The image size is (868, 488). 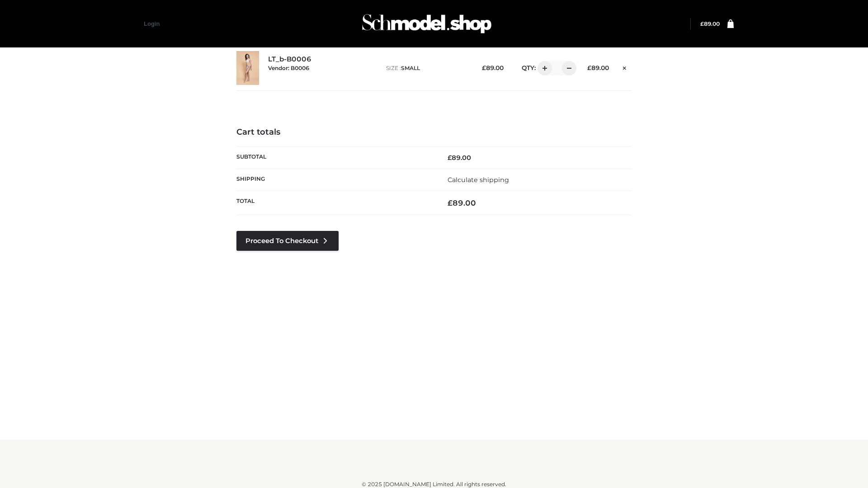 I want to click on th: Subtotal, so click(x=335, y=157).